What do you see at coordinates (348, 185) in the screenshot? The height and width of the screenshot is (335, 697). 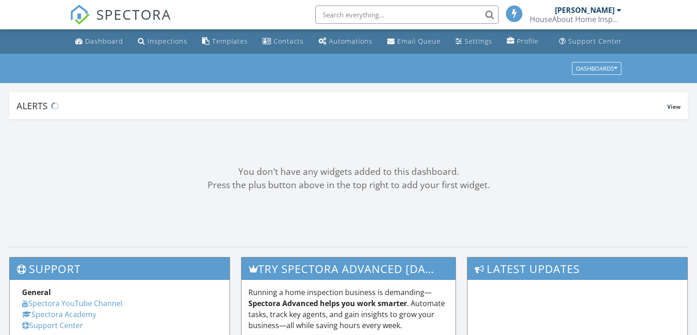 I see `div: Press the plus button above in the top right to add your first widget.` at bounding box center [348, 185].